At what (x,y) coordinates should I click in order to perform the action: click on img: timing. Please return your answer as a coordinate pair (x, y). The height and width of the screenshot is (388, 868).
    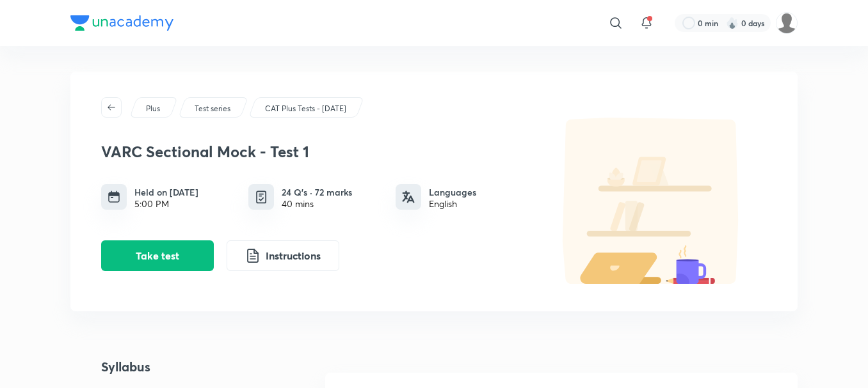
    Looking at the image, I should click on (114, 197).